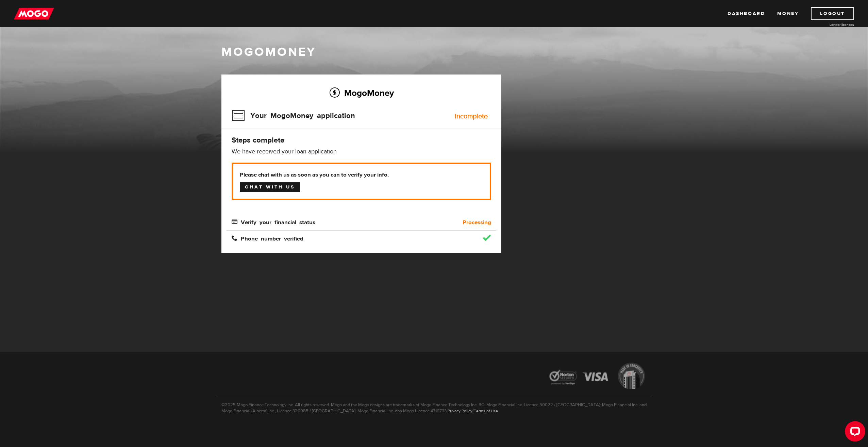 The width and height of the screenshot is (868, 447). I want to click on a: Lender licences, so click(829, 24).